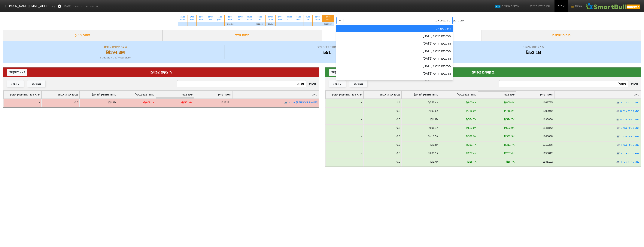 The image size is (644, 247). I want to click on a: פתאל החז אגח ב, so click(630, 153).